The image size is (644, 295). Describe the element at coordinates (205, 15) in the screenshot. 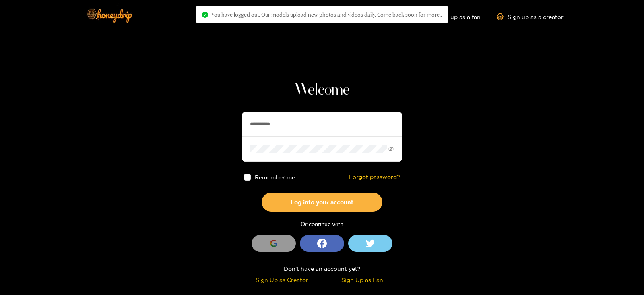

I see `span: check-circle` at that location.